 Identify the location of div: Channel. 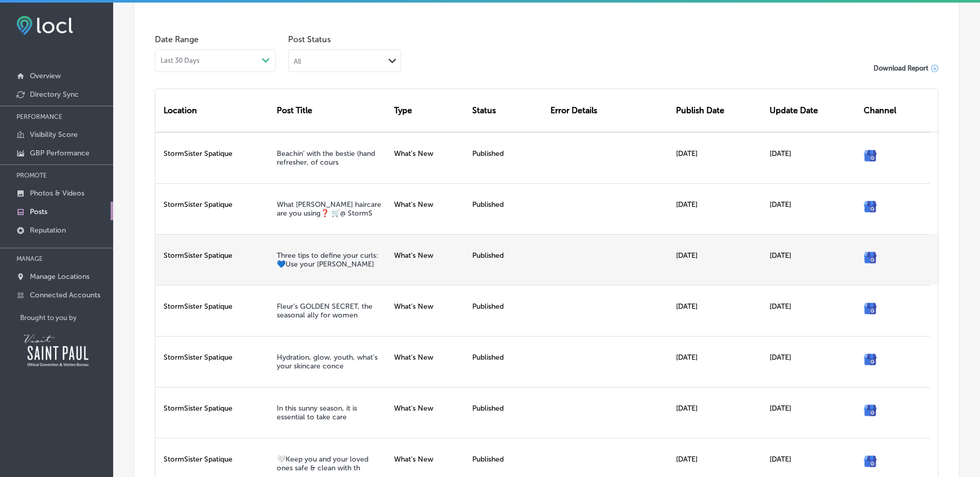
(894, 110).